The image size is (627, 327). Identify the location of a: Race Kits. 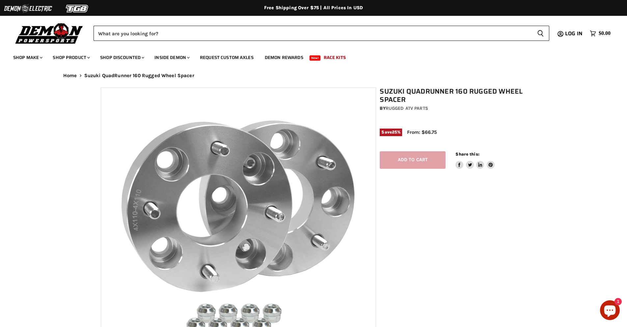
(335, 57).